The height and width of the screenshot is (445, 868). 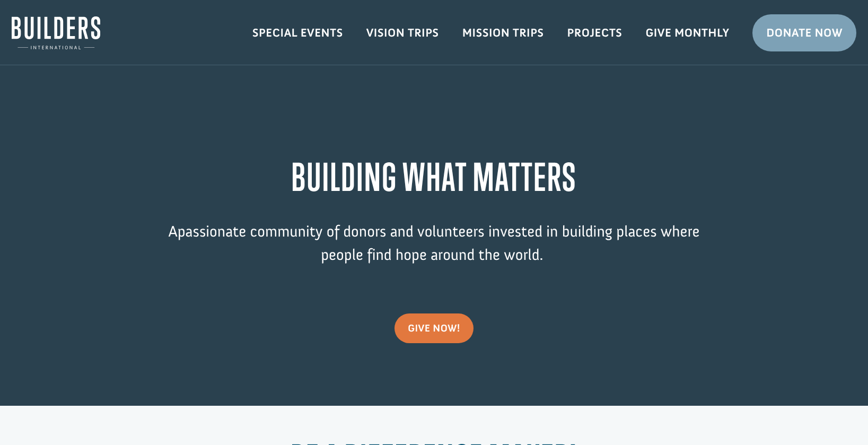 What do you see at coordinates (56, 33) in the screenshot?
I see `img: Builders International` at bounding box center [56, 33].